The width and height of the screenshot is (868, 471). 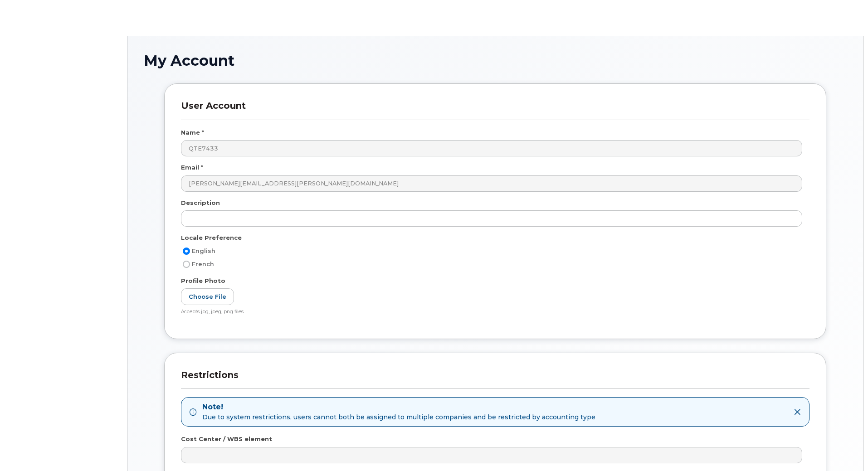 What do you see at coordinates (226, 439) in the screenshot?
I see `label: Cost Center / WBS element` at bounding box center [226, 439].